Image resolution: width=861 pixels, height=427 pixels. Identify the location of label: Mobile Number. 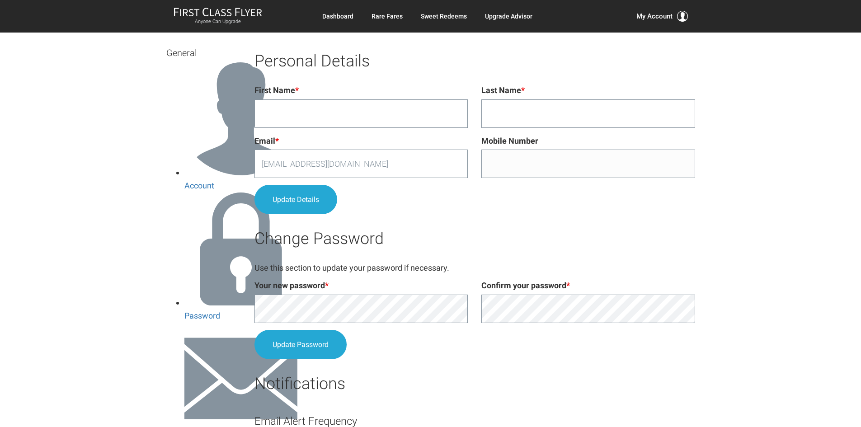
(510, 141).